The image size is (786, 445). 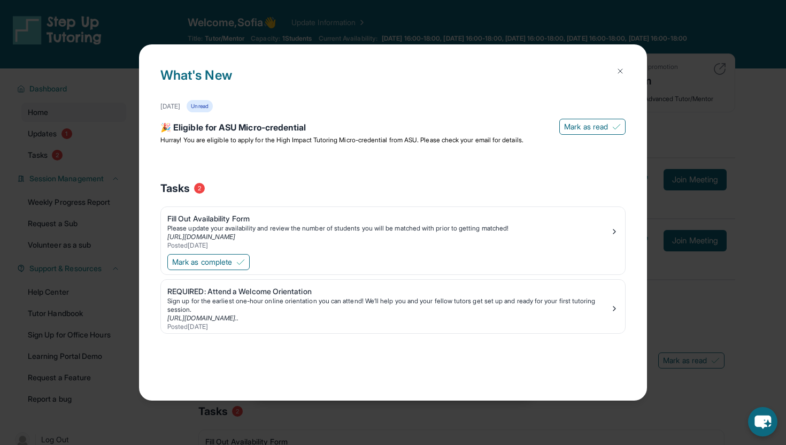 What do you see at coordinates (199, 106) in the screenshot?
I see `div: Unread` at bounding box center [199, 106].